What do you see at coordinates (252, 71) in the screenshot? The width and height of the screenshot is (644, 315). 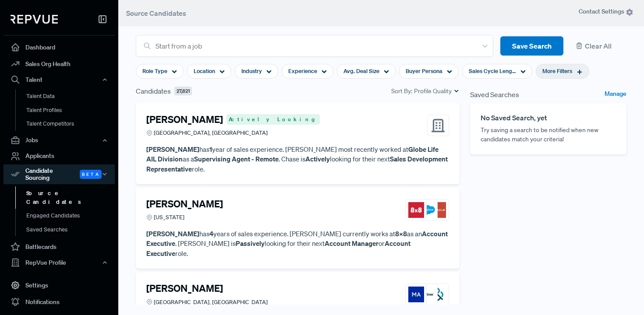 I see `span: Industry` at bounding box center [252, 71].